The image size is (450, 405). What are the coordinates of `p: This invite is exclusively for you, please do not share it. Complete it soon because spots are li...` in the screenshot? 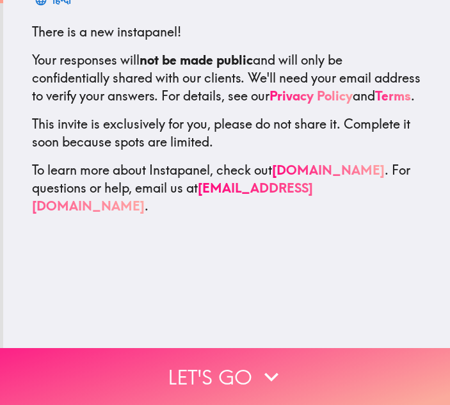 It's located at (227, 133).